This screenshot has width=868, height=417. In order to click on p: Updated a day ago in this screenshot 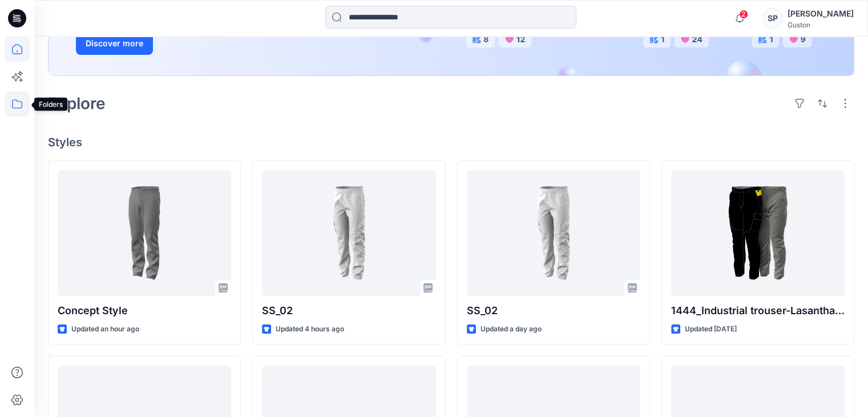, I will do `click(511, 329)`.